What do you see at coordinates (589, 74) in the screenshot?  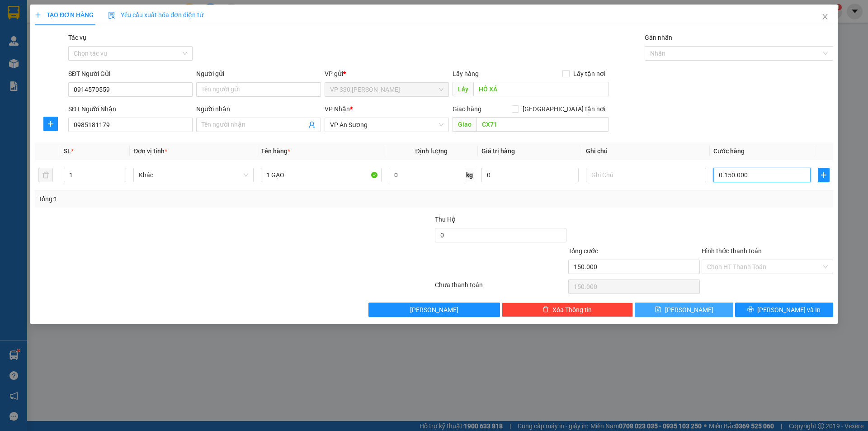 I see `span: Lấy tận nơi` at bounding box center [589, 74].